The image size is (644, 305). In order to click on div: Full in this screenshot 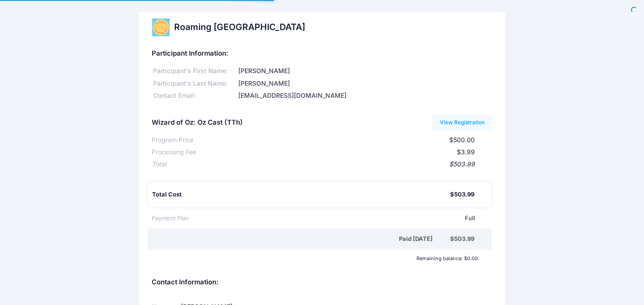, I will do `click(331, 218)`.